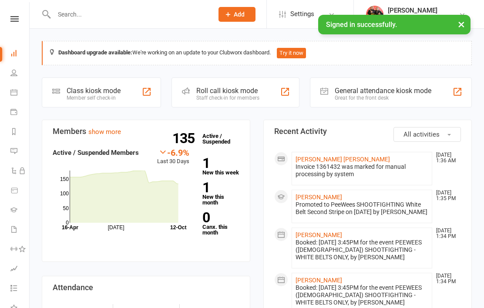 Image resolution: width=484 pixels, height=308 pixels. I want to click on h3: Attendance, so click(146, 288).